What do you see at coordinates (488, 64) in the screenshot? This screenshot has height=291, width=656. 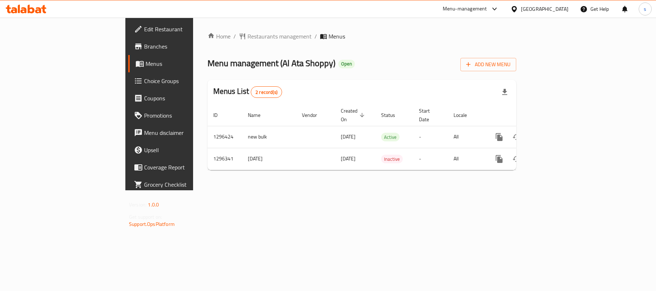 I see `span: Add New Menu` at bounding box center [488, 64].